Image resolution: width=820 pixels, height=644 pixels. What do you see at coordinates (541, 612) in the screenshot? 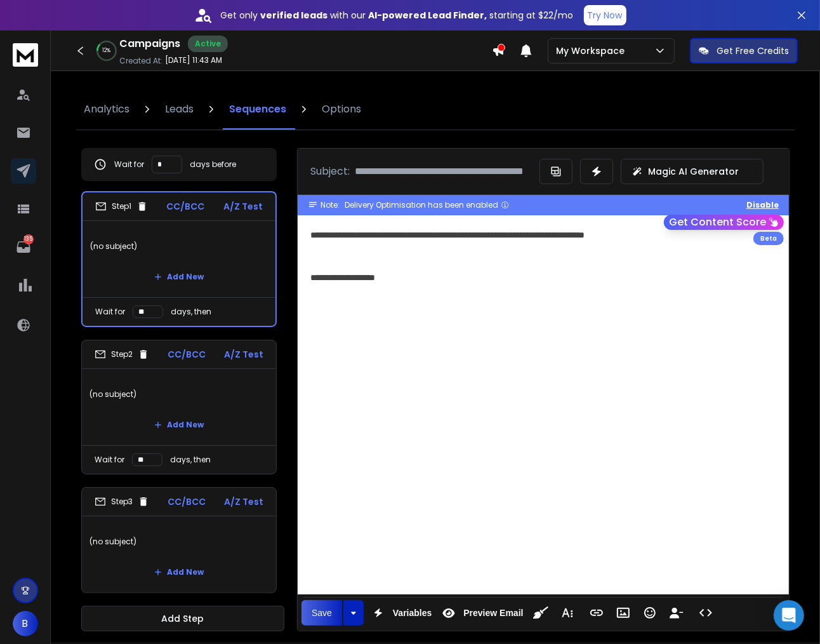
I see `button: Clean HTML` at bounding box center [541, 612].